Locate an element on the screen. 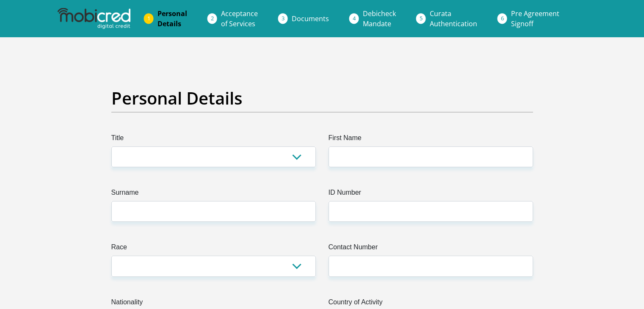 The image size is (644, 309). a: Acceptanceof Services is located at coordinates (239, 19).